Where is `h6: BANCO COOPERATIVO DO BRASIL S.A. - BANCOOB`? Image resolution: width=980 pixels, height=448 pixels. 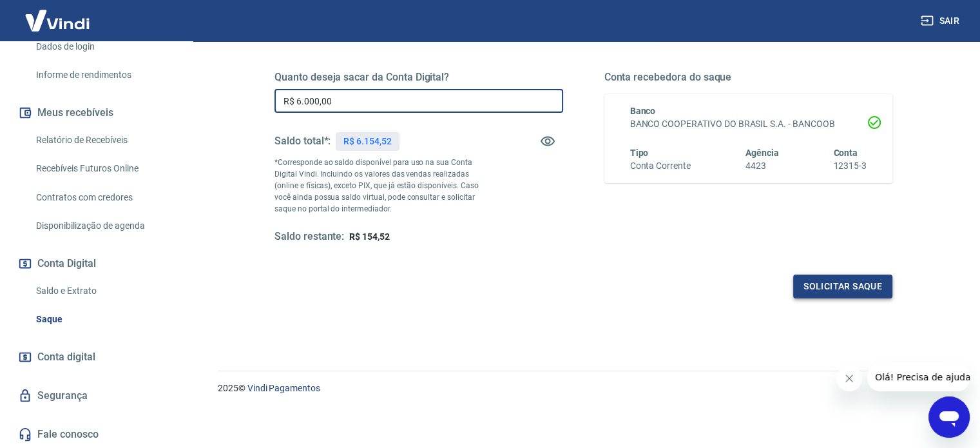 h6: BANCO COOPERATIVO DO BRASIL S.A. - BANCOOB is located at coordinates (749, 124).